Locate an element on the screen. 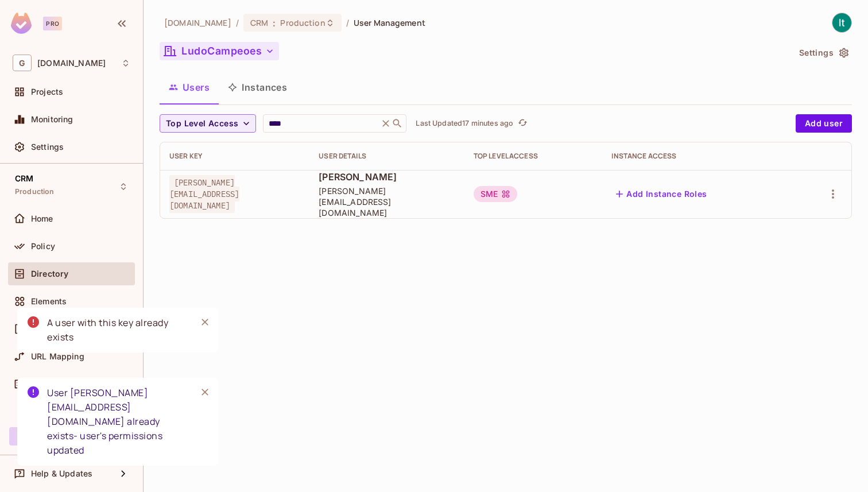  span: Monitoring is located at coordinates (52, 120).